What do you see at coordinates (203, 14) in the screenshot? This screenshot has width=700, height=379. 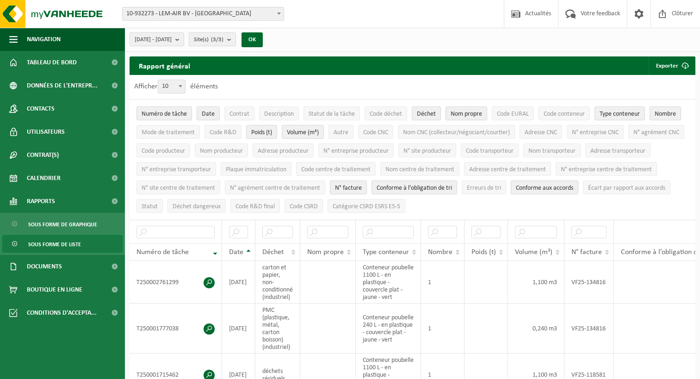 I see `span: 10-932273 - LEM-AIR BV - ANDERLECHT` at bounding box center [203, 14].